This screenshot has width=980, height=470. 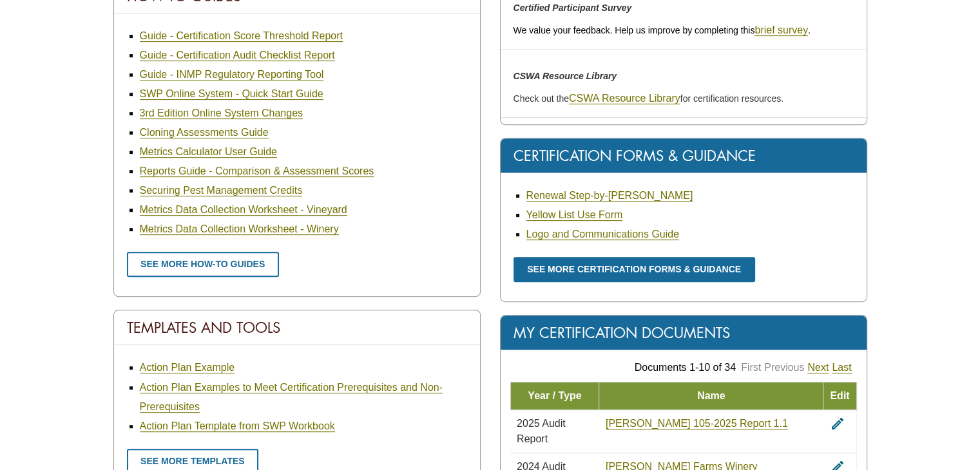 What do you see at coordinates (684, 156) in the screenshot?
I see `div: Certification Forms & Guidance` at bounding box center [684, 156].